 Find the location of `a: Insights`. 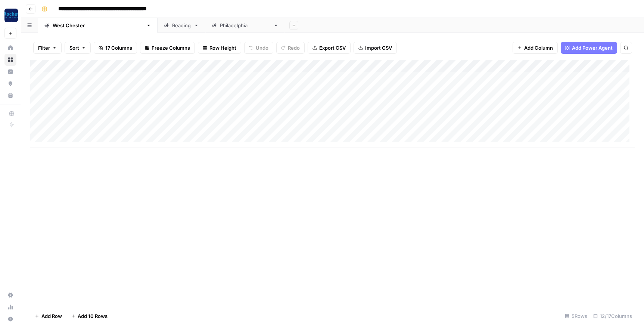

a: Insights is located at coordinates (11, 72).